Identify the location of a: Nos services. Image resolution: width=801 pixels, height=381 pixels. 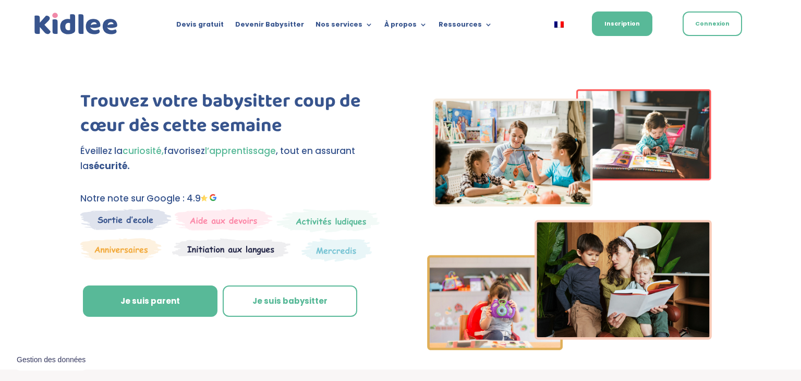
(344, 27).